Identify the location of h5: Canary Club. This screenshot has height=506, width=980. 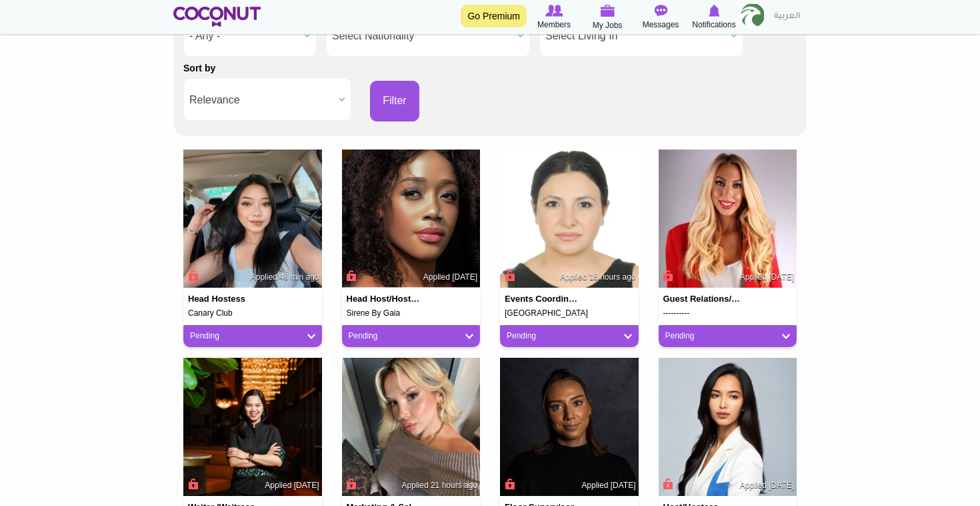
(252, 313).